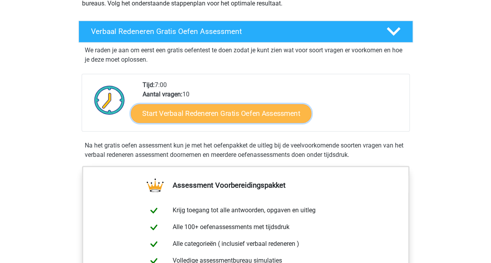 The height and width of the screenshot is (263, 491). I want to click on h4: Verbaal Redeneren Gratis Oefen Assessment, so click(232, 31).